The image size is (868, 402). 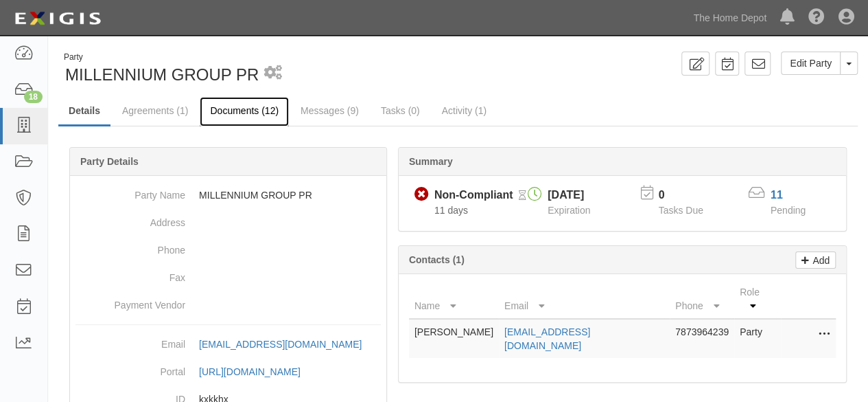 I want to click on div: Non-Compliant, so click(x=473, y=195).